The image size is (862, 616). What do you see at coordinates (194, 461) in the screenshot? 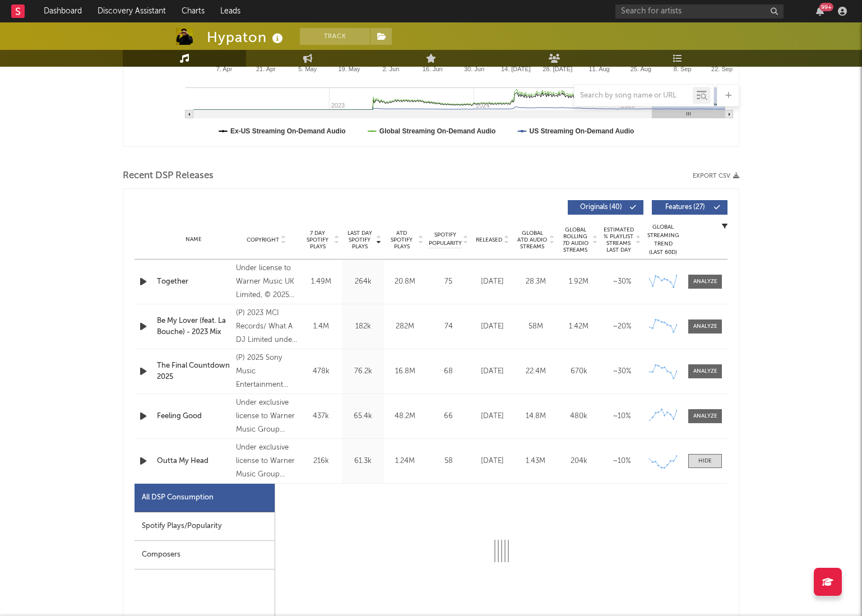
I see `div: Outta My Head` at bounding box center [194, 461].